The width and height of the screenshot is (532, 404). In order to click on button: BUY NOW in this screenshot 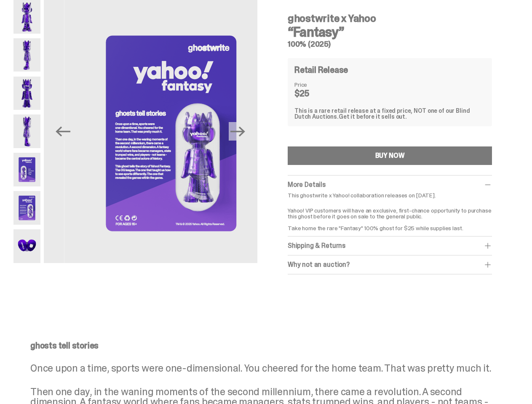, I will do `click(390, 156)`.